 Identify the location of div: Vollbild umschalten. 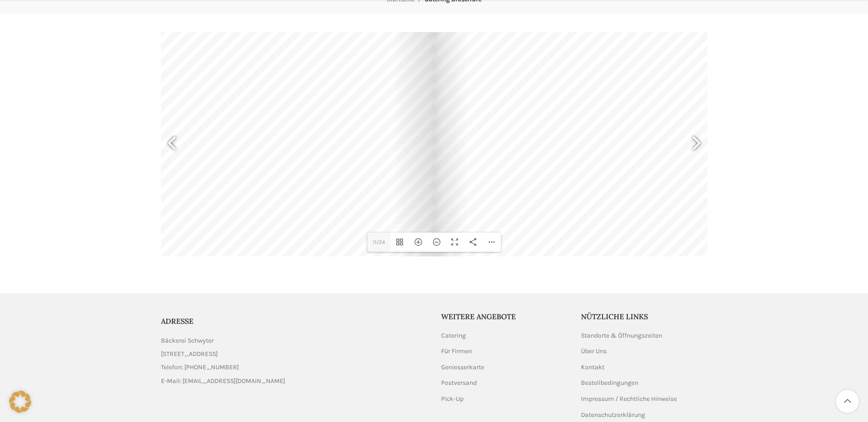
(455, 242).